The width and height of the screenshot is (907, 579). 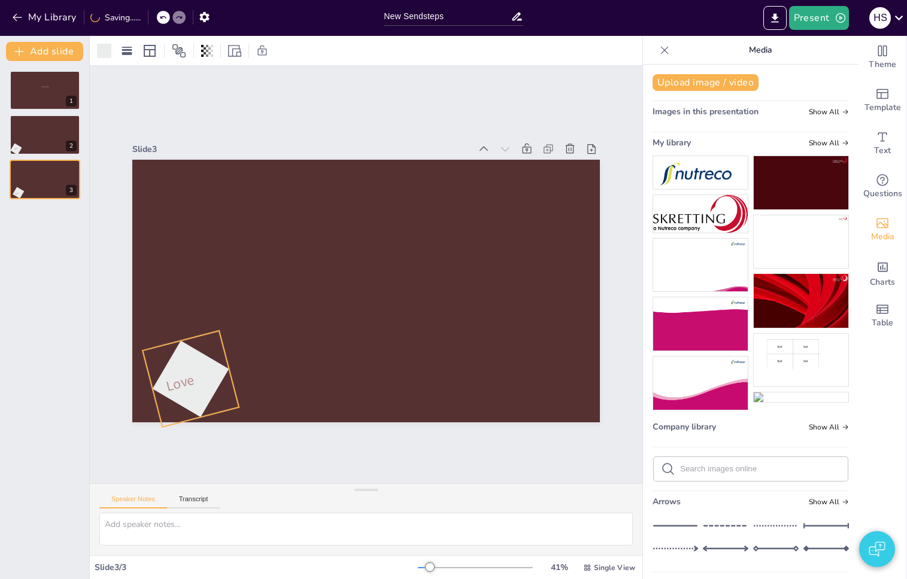 What do you see at coordinates (133, 502) in the screenshot?
I see `button: Speaker Notes` at bounding box center [133, 502].